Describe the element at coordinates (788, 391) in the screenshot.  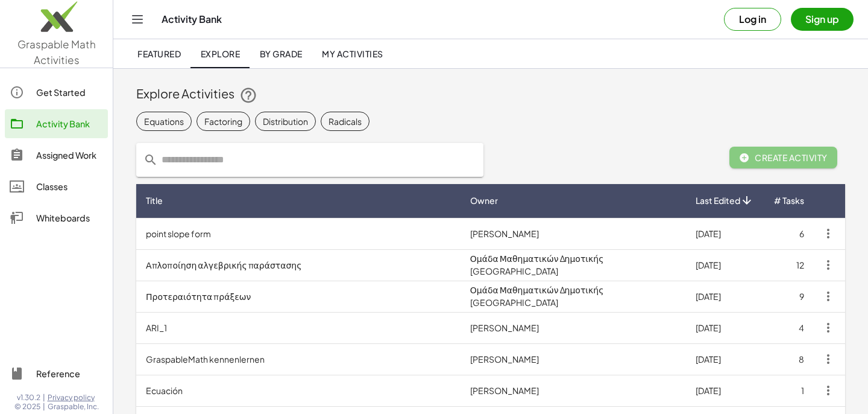
I see `td: 1` at that location.